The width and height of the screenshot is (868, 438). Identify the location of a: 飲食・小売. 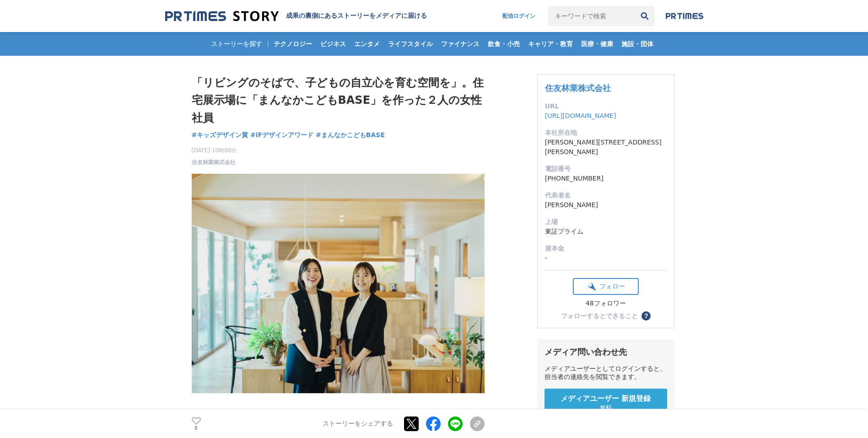
(504, 44).